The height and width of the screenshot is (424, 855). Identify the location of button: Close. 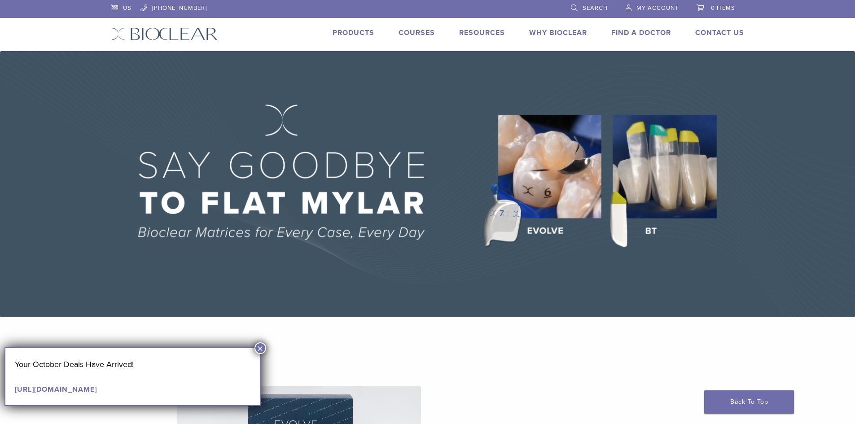
(260, 348).